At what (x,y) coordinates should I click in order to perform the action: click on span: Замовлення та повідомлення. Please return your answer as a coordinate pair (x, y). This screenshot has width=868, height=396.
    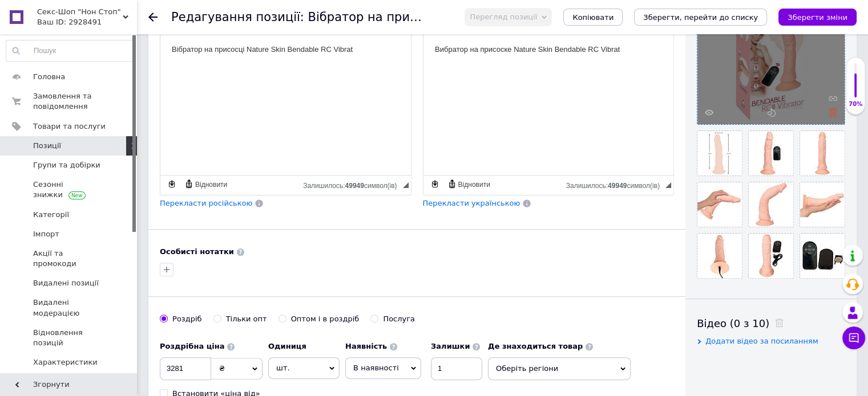
    Looking at the image, I should click on (69, 101).